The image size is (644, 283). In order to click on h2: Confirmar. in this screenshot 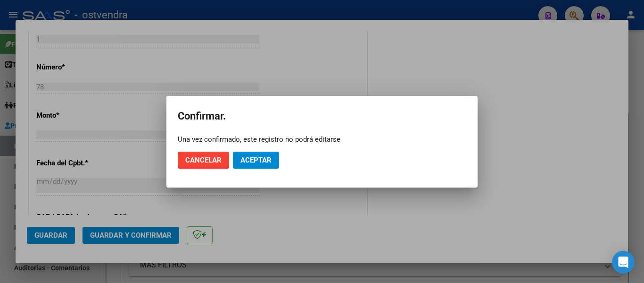, I will do `click(322, 116)`.